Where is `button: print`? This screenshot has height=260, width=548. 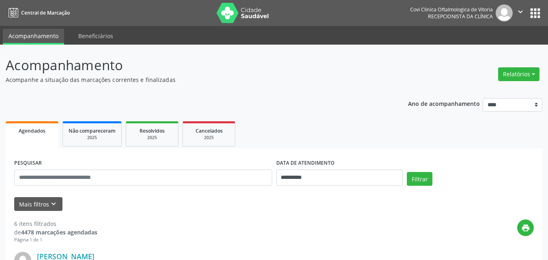 button: print is located at coordinates (526, 228).